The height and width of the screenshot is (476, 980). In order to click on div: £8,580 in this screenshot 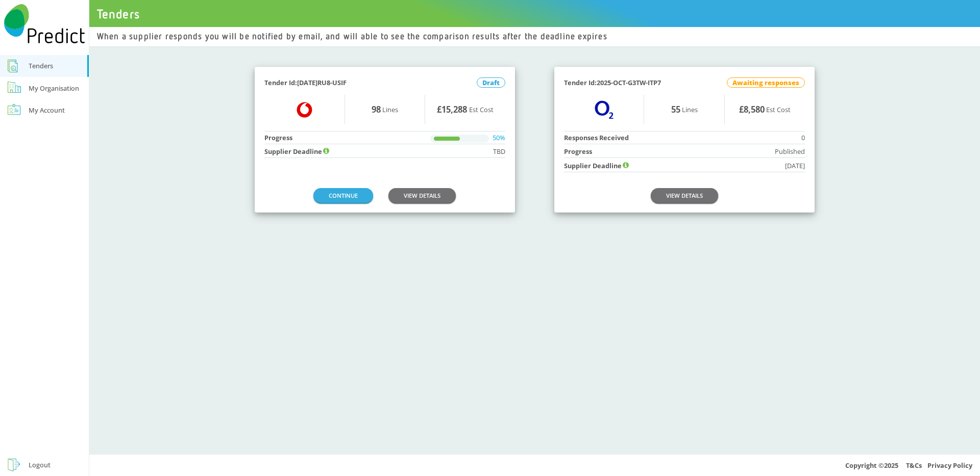, I will do `click(751, 109)`.